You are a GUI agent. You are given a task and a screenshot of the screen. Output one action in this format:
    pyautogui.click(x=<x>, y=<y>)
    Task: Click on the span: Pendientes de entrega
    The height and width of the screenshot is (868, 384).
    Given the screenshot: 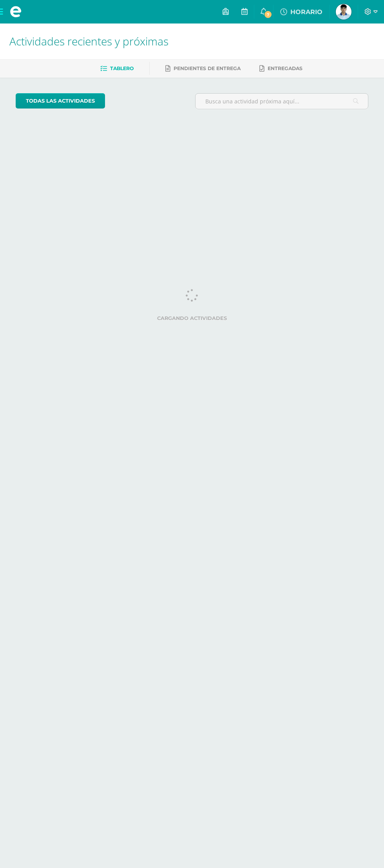 What is the action you would take?
    pyautogui.click(x=207, y=68)
    